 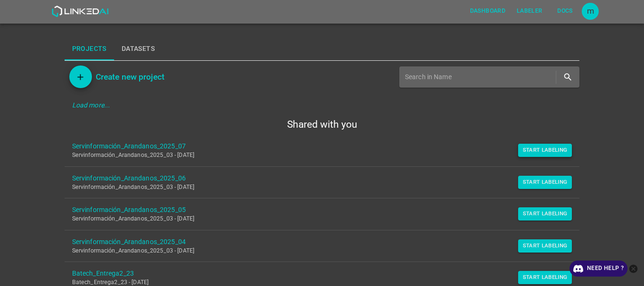 I want to click on h6: Create new project, so click(x=130, y=77).